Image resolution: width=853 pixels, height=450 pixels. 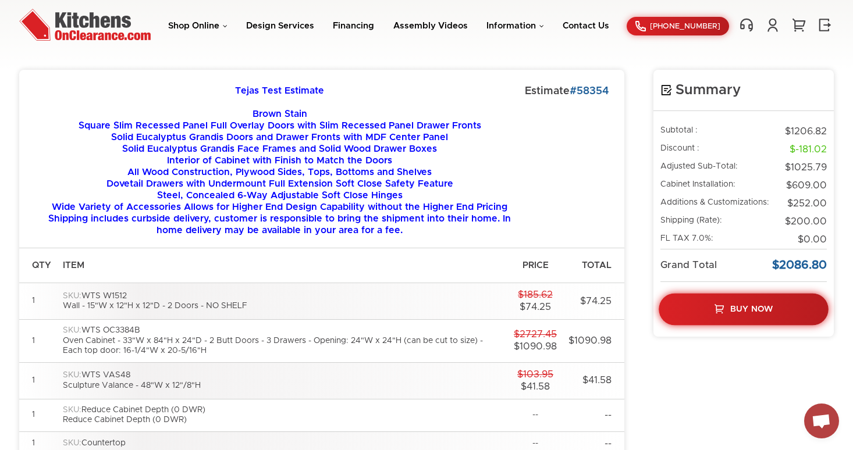 What do you see at coordinates (515, 26) in the screenshot?
I see `a: Information` at bounding box center [515, 26].